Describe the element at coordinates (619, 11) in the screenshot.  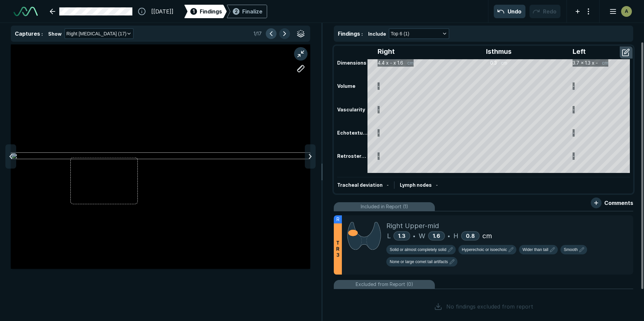
I see `button: avatar-name` at that location.